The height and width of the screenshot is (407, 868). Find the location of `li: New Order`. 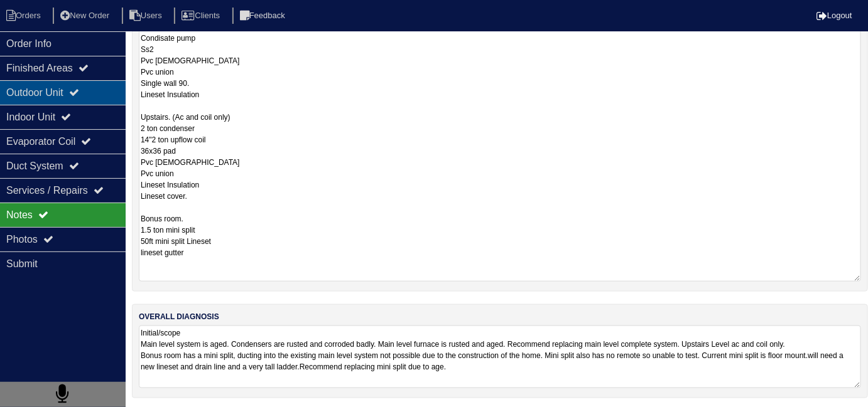

li: New Order is located at coordinates (86, 16).